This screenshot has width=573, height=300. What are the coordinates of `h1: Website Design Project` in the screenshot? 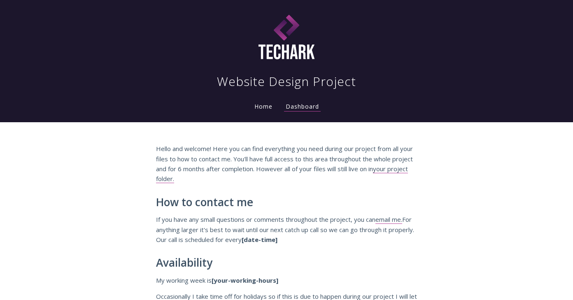 It's located at (286, 81).